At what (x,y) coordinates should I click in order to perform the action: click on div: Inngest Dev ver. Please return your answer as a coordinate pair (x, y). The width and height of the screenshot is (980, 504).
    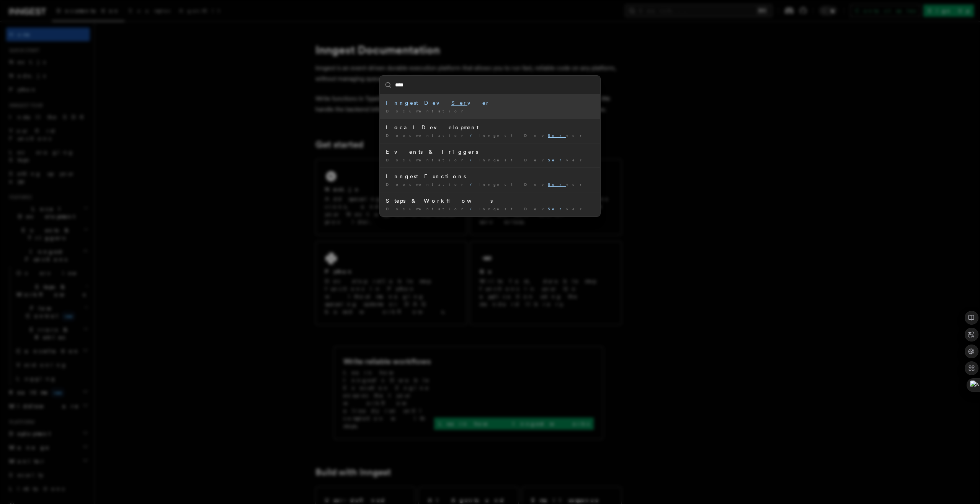
    Looking at the image, I should click on (490, 103).